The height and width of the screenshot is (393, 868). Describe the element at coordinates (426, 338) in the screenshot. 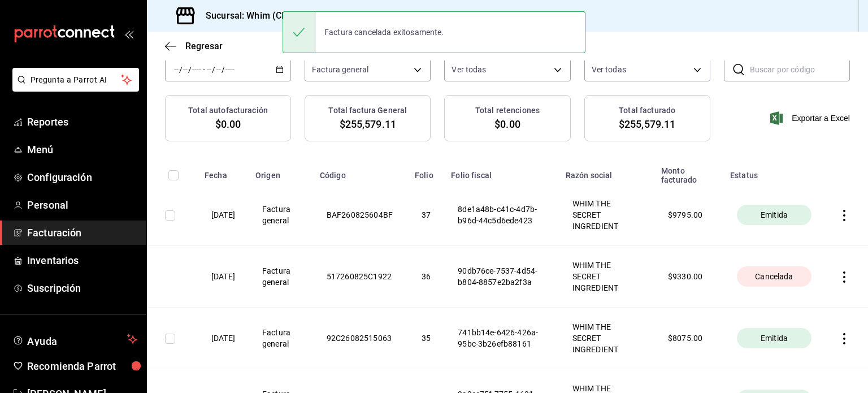

I see `th: 35` at that location.